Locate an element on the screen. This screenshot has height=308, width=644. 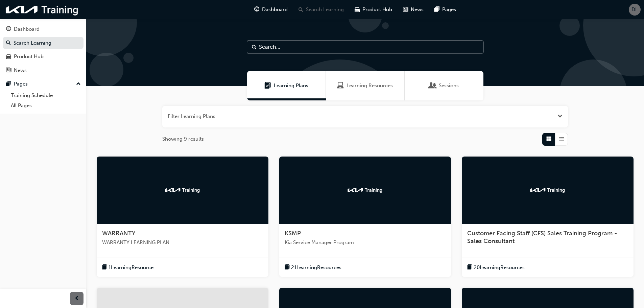
a: kia-trainingKSMPKia Service Manager Programbook-icon21LearningResources is located at coordinates (365, 216).